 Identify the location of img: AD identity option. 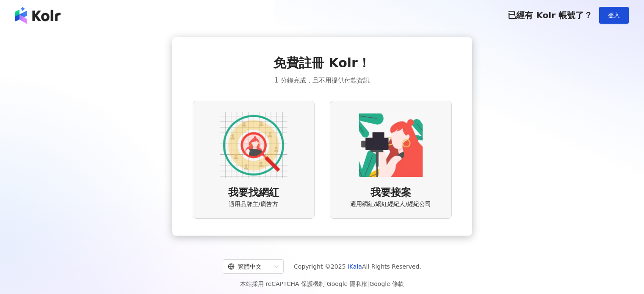
(254, 145).